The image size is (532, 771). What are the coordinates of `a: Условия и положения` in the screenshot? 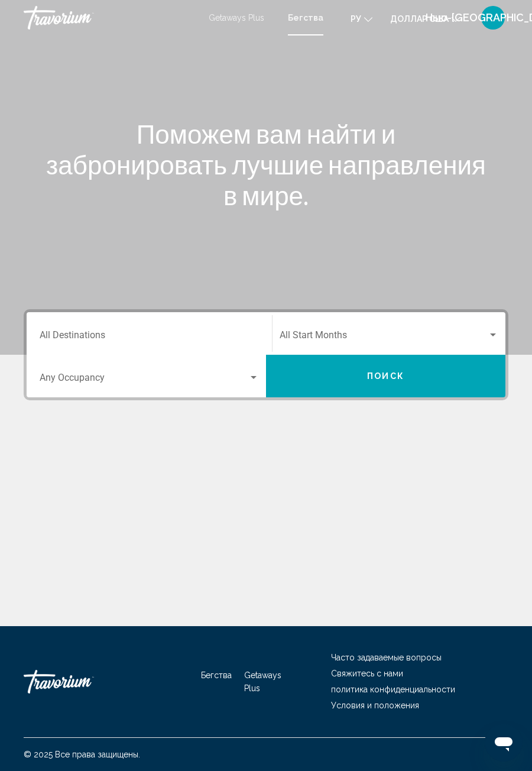 It's located at (375, 705).